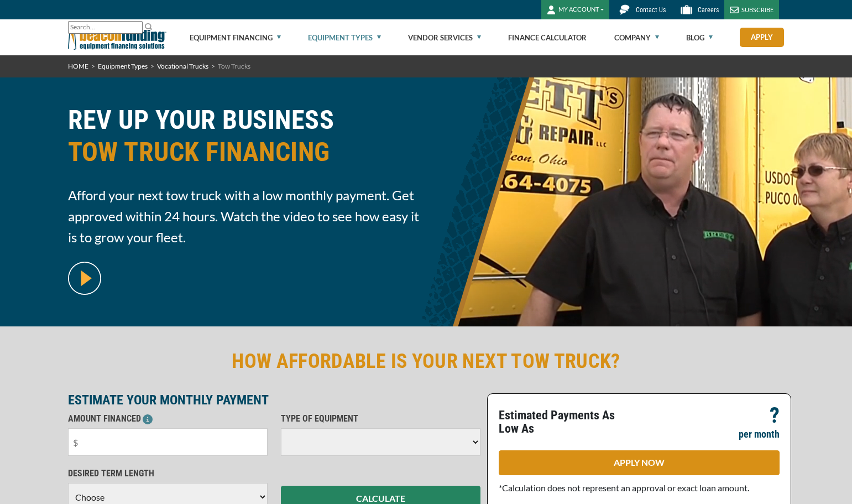 The image size is (852, 504). Describe the element at coordinates (118, 37) in the screenshot. I see `img: Beacon Funding Corporation logo` at that location.